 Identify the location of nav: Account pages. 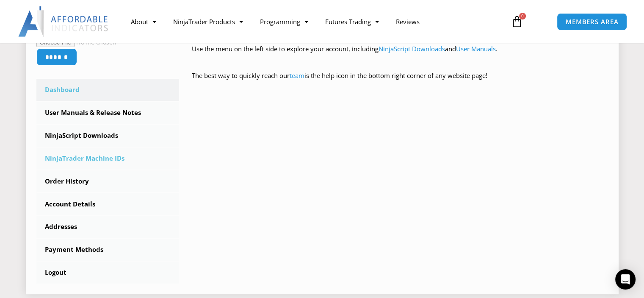
(108, 181).